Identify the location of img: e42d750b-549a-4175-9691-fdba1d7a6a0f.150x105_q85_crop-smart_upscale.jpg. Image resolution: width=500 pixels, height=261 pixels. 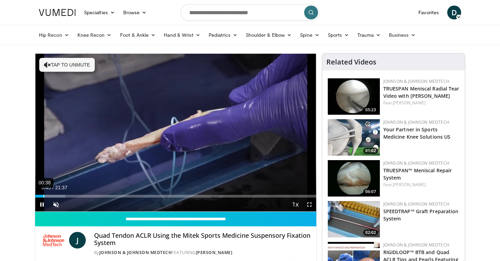
(354, 178).